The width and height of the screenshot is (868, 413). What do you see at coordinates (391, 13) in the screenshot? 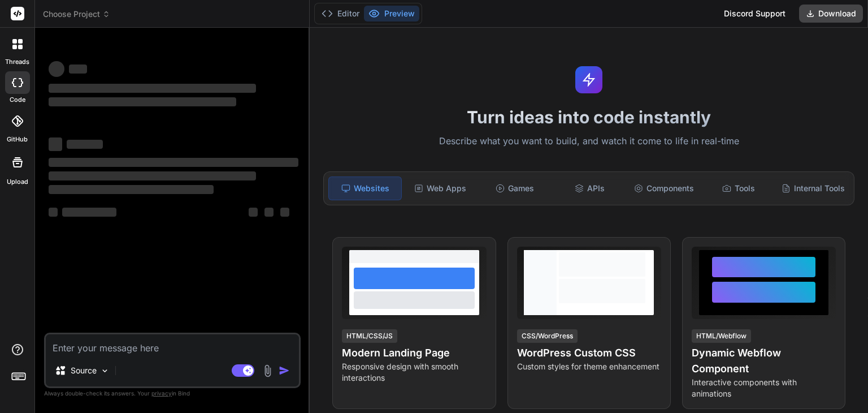
I see `button: Preview` at bounding box center [391, 13].